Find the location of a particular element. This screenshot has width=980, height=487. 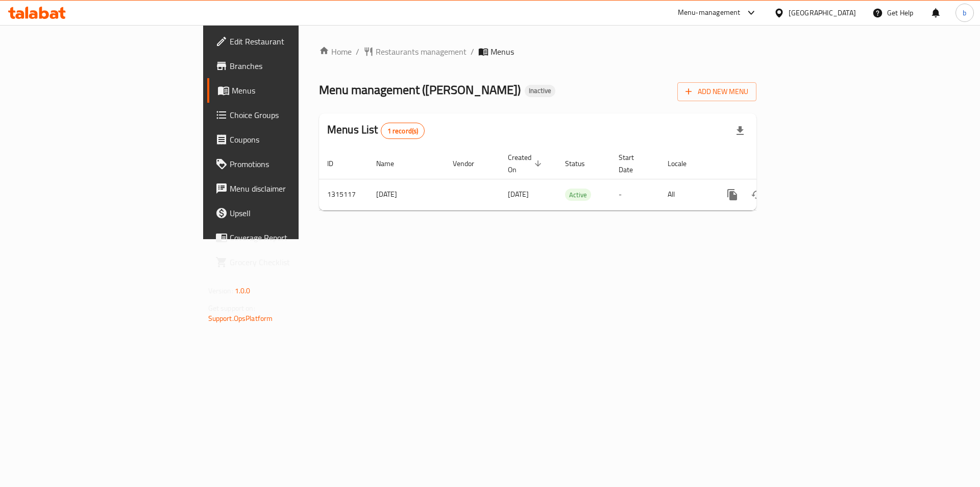

span: Active is located at coordinates (578, 194).